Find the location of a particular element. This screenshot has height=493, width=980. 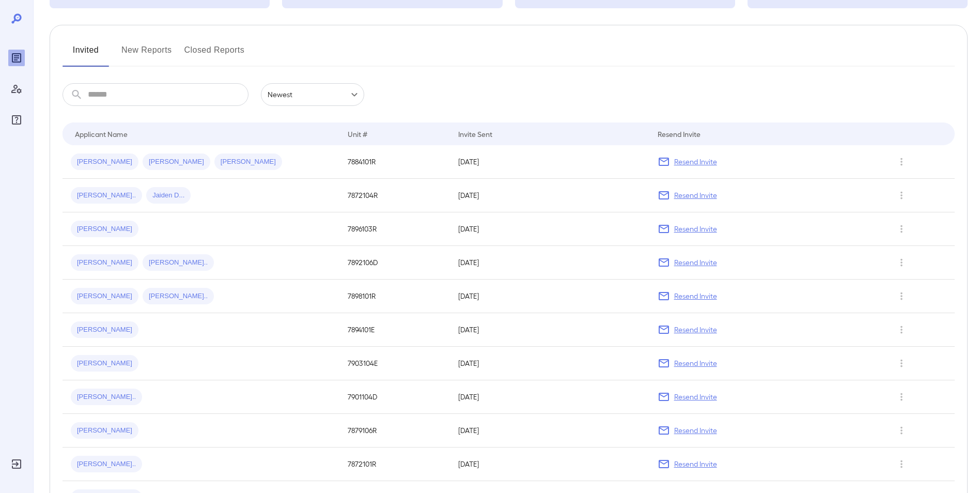

td: 7884101R is located at coordinates (395, 162).